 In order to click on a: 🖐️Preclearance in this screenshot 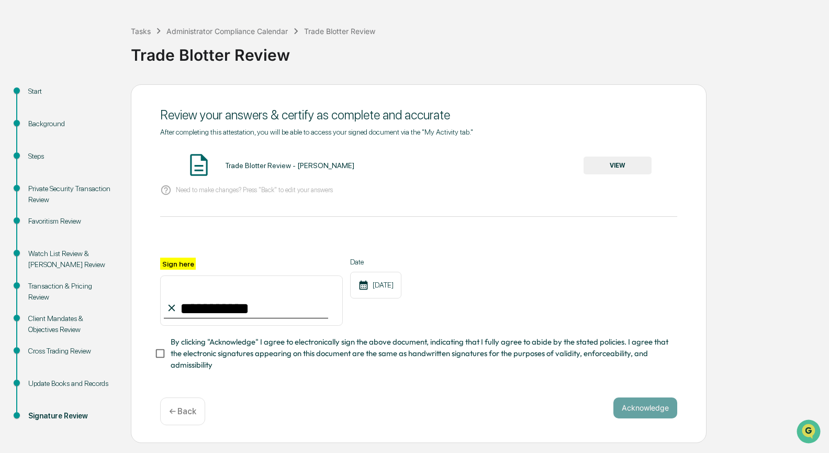, I will do `click(39, 137)`.